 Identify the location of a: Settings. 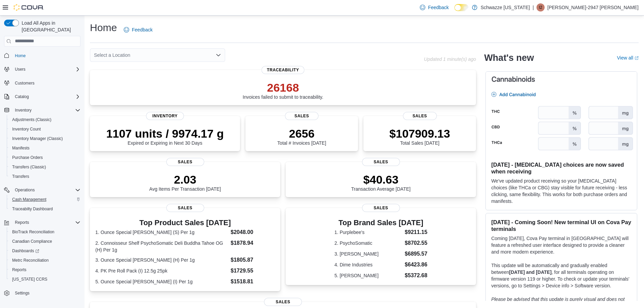
(22, 293).